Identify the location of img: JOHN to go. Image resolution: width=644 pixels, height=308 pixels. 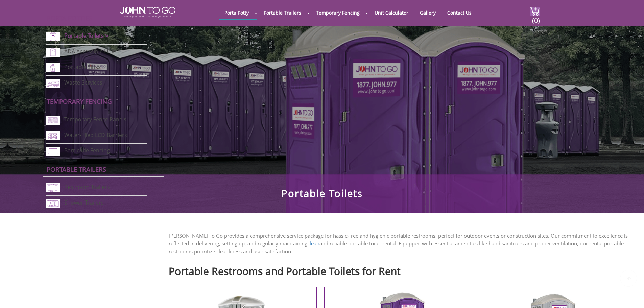
(148, 12).